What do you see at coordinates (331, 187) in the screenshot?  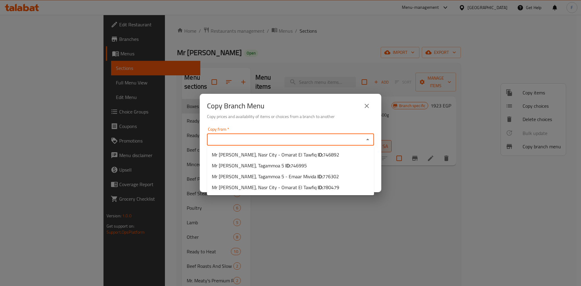 I see `span: 780479` at bounding box center [331, 187].